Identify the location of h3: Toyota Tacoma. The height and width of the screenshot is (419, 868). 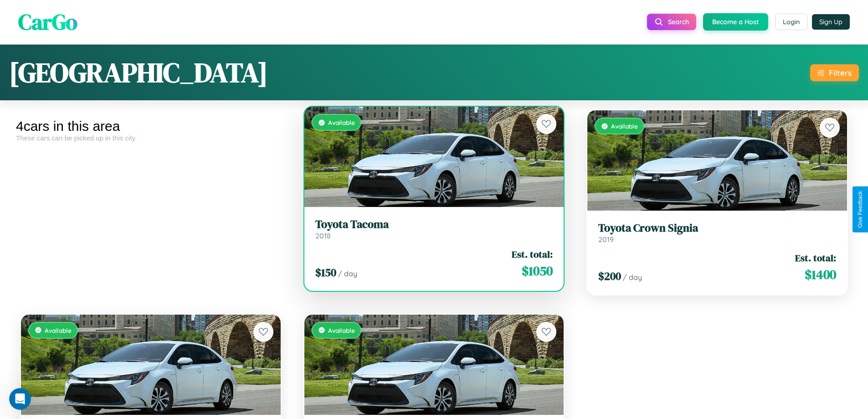
(434, 224).